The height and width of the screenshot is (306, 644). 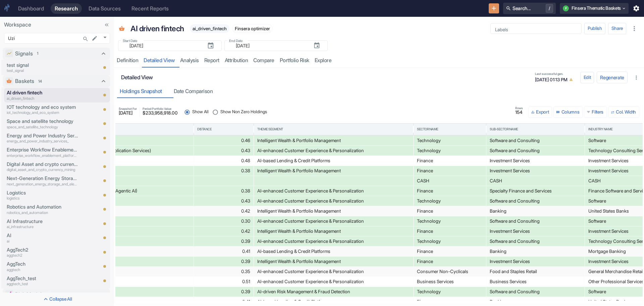 I want to click on a: AIai, so click(x=43, y=238).